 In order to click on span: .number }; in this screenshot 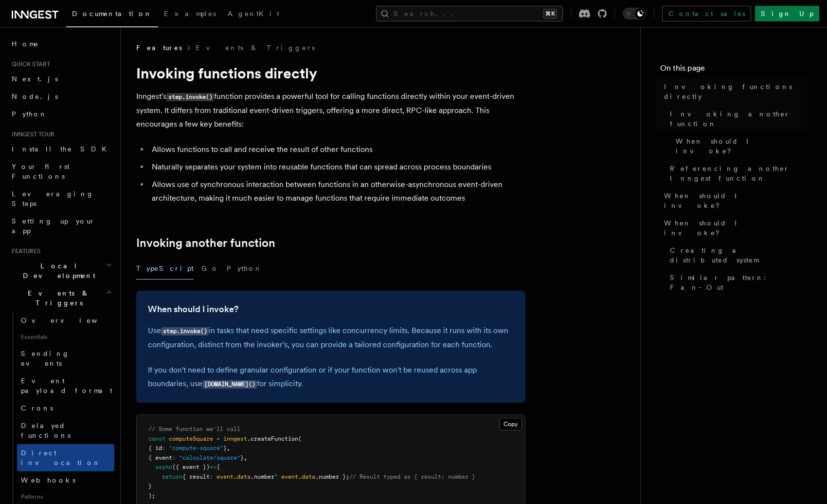, I will do `click(332, 476)`.